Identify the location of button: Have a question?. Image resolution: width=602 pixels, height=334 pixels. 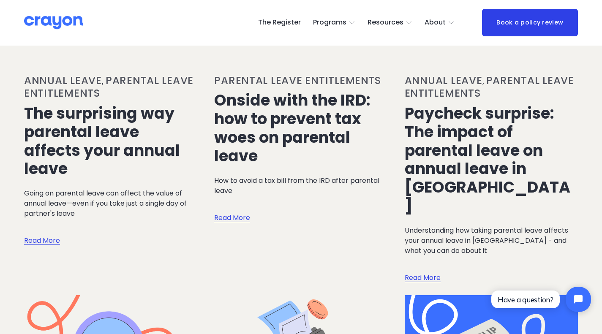
(41, 20).